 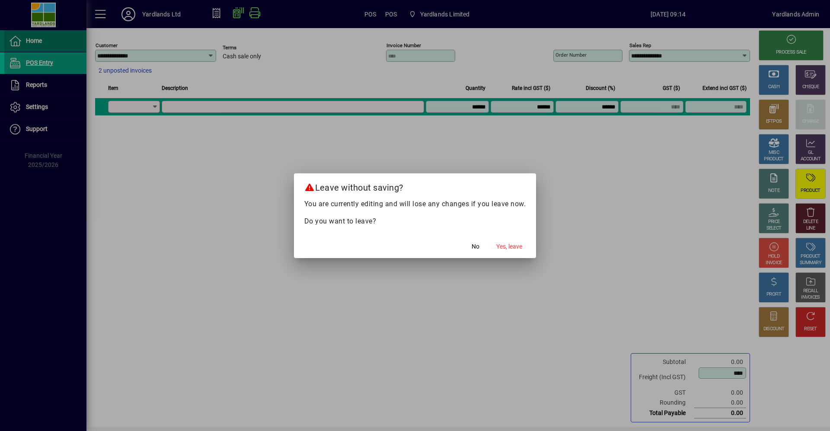 I want to click on span: No, so click(x=475, y=246).